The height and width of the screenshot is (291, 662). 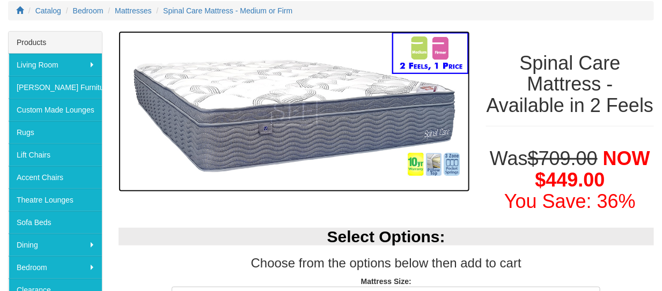 What do you see at coordinates (55, 110) in the screenshot?
I see `a: Custom Made Lounges` at bounding box center [55, 110].